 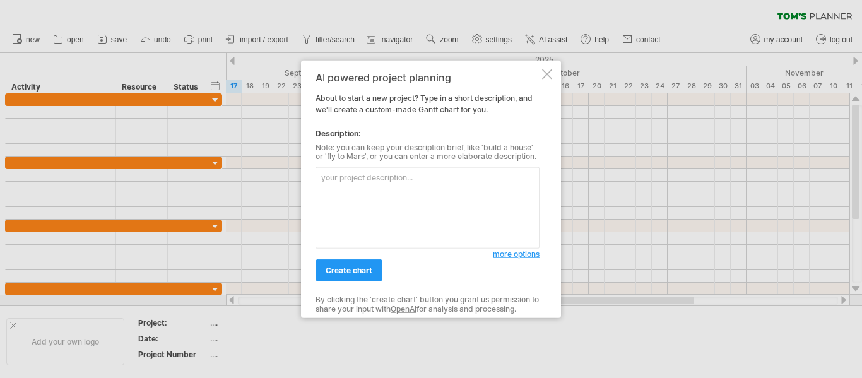 I want to click on a: create chart, so click(x=349, y=270).